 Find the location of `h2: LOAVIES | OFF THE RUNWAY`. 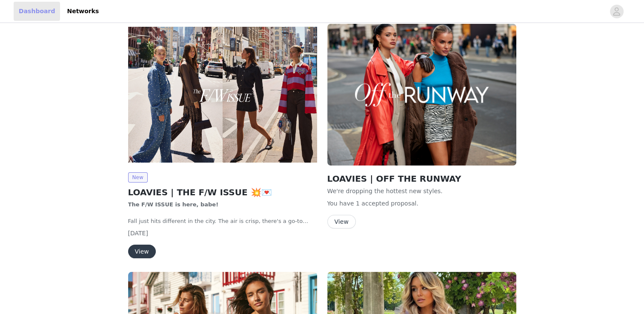

h2: LOAVIES | OFF THE RUNWAY is located at coordinates (422, 179).